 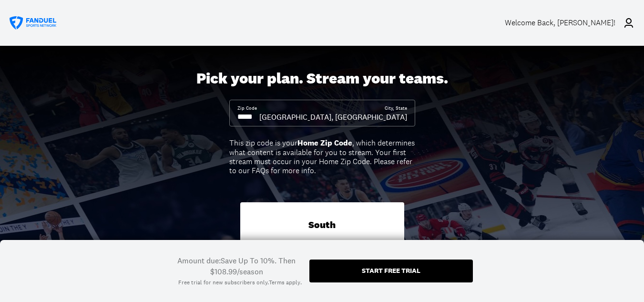 What do you see at coordinates (247, 108) in the screenshot?
I see `div: Zip Code` at bounding box center [247, 108].